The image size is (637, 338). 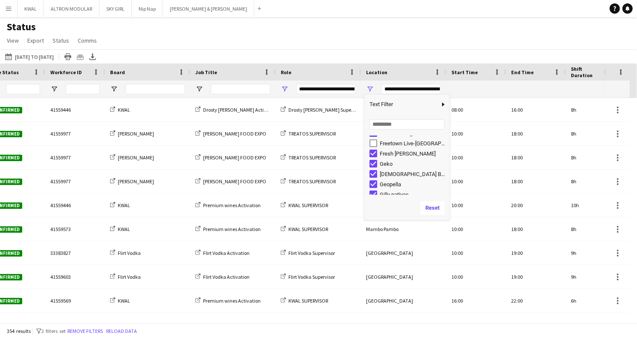 What do you see at coordinates (222, 253) in the screenshot?
I see `a: Flirt Vodka Activation` at bounding box center [222, 253].